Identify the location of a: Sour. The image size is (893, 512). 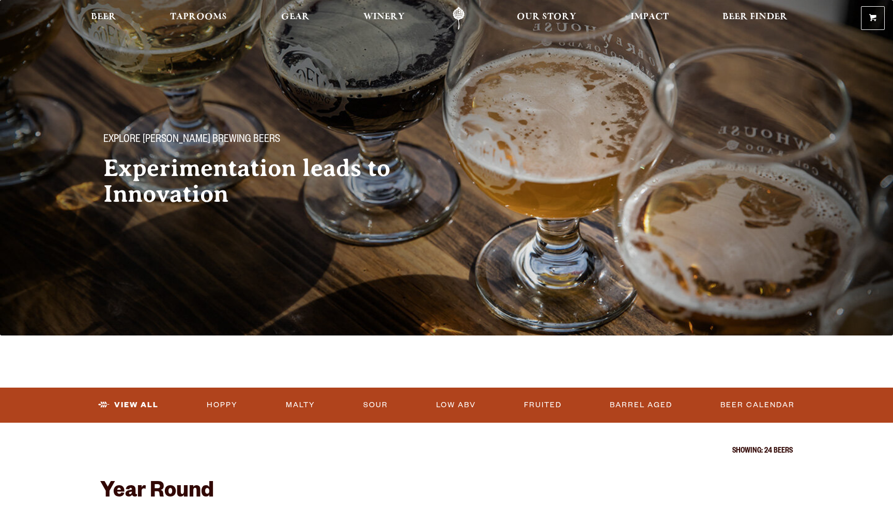
(376, 406).